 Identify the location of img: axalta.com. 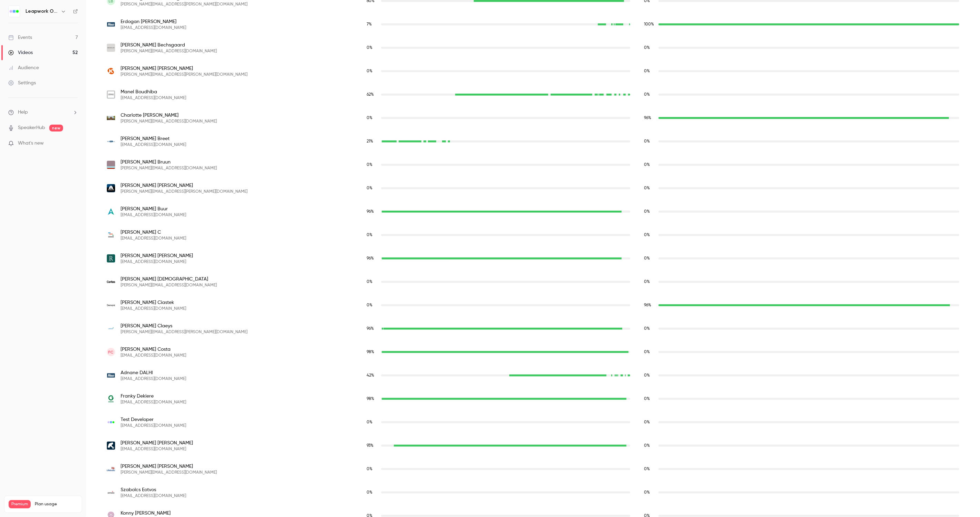
(111, 188).